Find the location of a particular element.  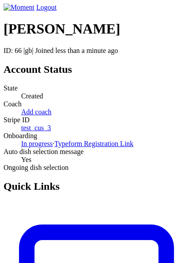

a: Logout is located at coordinates (46, 7).